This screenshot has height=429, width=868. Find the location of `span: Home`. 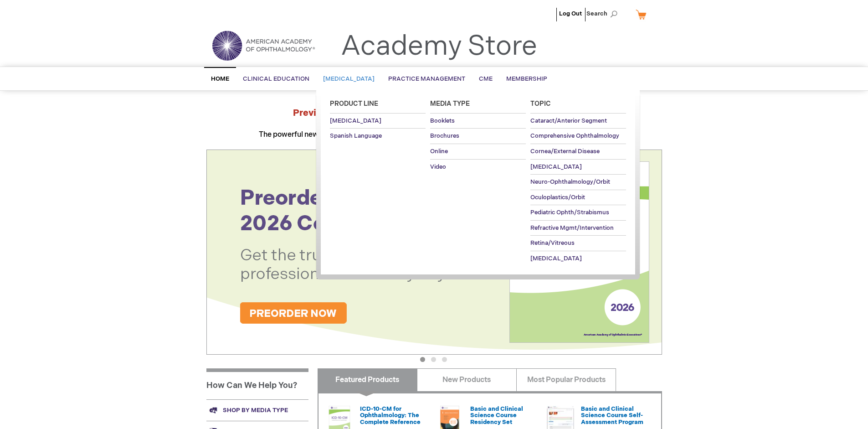

span: Home is located at coordinates (220, 79).